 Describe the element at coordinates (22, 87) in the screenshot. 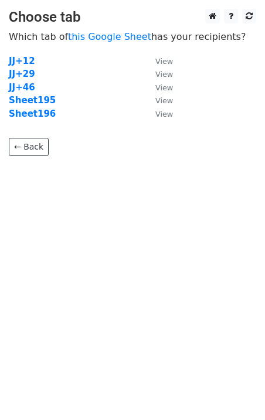

I see `strong: JJ+46` at that location.